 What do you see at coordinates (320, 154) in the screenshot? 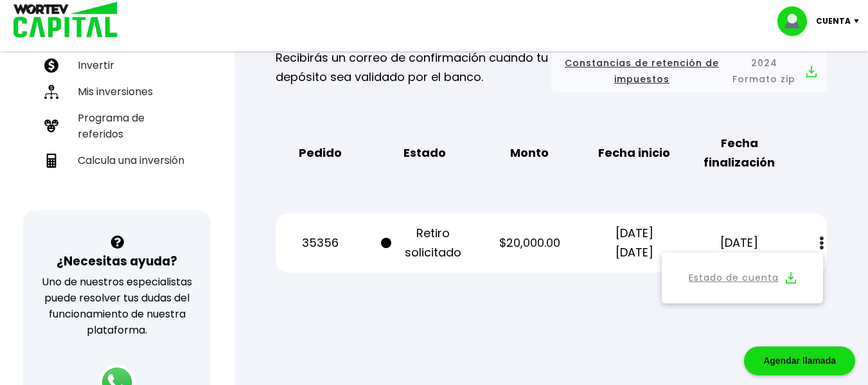
I see `b: Pedido` at bounding box center [320, 154].